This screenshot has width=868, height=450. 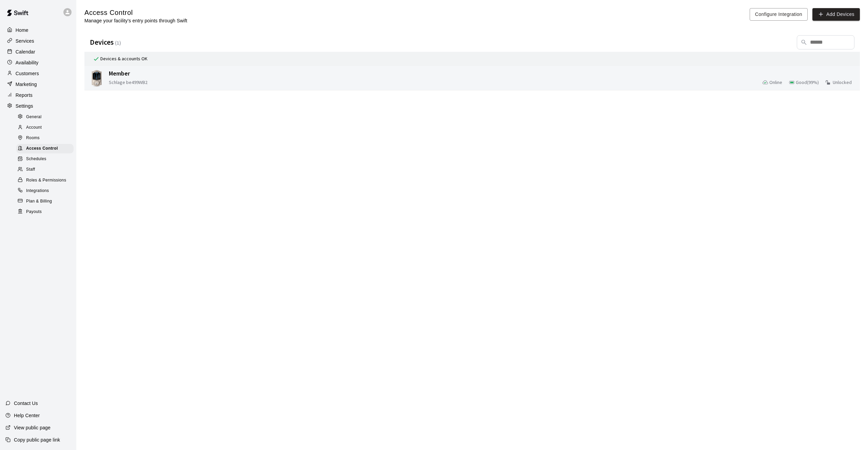 I want to click on span: Good ( 99 %), so click(x=807, y=82).